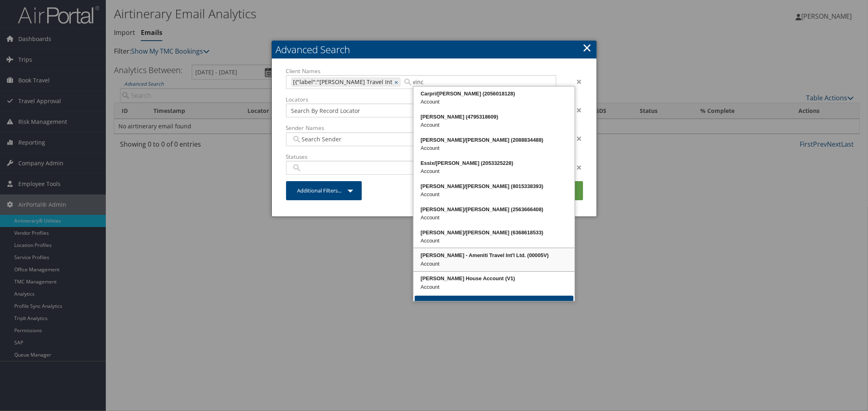 This screenshot has height=411, width=868. Describe the element at coordinates (587, 47) in the screenshot. I see `a: Close` at that location.